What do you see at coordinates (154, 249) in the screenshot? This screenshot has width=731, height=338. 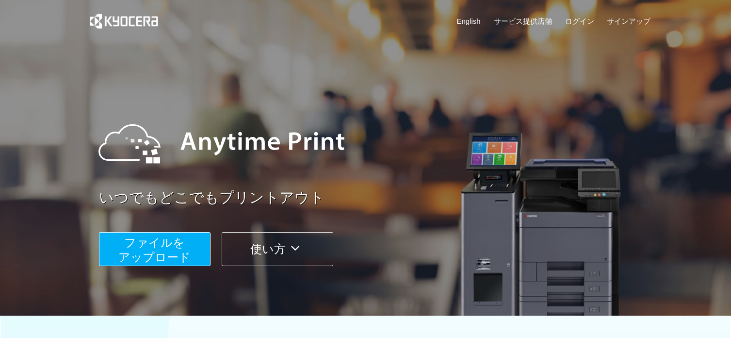 I see `span: ファイルを ​​アップロード` at bounding box center [154, 249].